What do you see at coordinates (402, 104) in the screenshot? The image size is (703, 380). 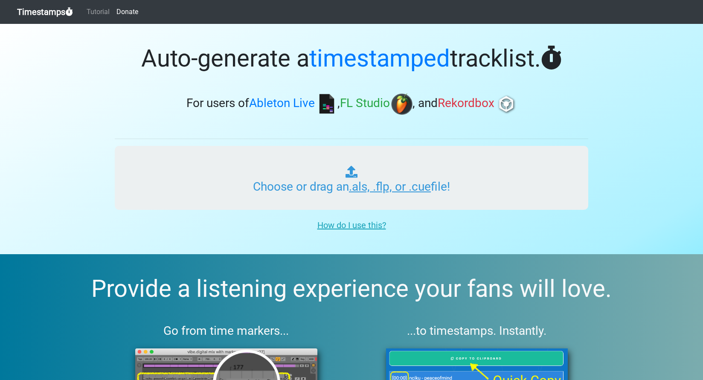 I see `img: fl.png` at bounding box center [402, 104].